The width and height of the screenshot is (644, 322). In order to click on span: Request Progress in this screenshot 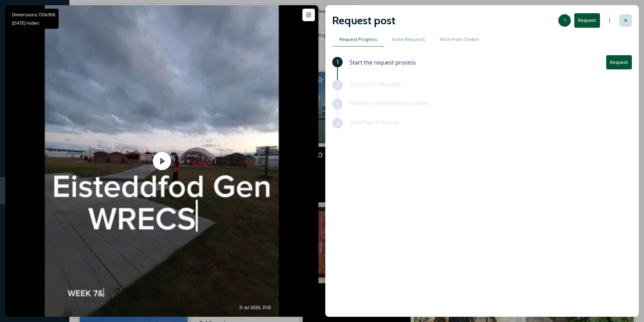, I will do `click(358, 39)`.